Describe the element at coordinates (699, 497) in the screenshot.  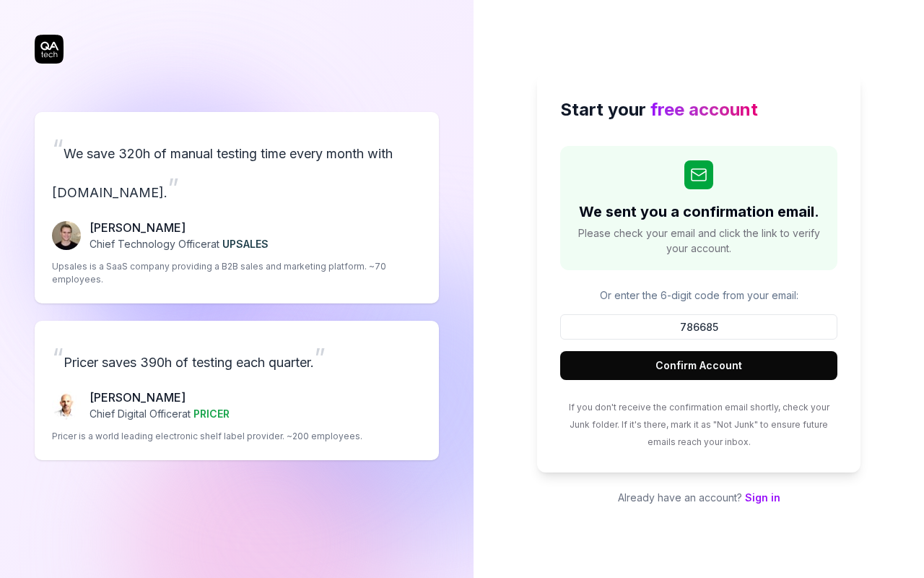
I see `p: Already have an account?` at that location.